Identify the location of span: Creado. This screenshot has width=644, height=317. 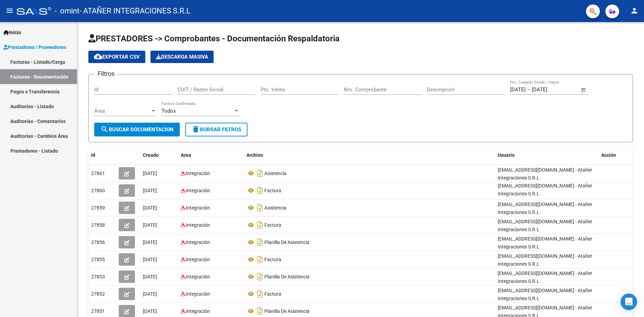
(151, 155).